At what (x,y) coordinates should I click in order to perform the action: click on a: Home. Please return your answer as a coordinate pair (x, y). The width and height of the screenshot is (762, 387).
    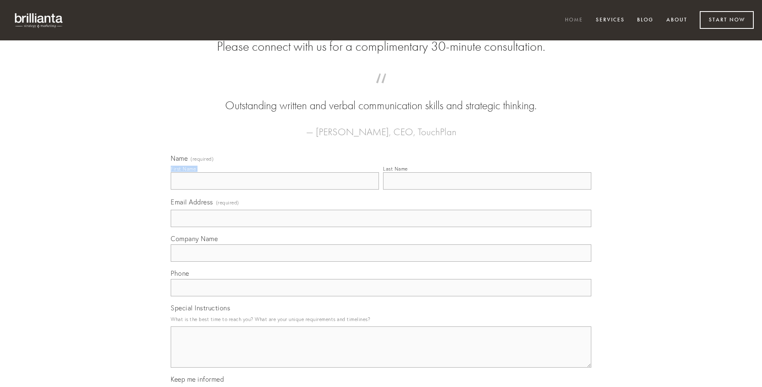
    Looking at the image, I should click on (574, 20).